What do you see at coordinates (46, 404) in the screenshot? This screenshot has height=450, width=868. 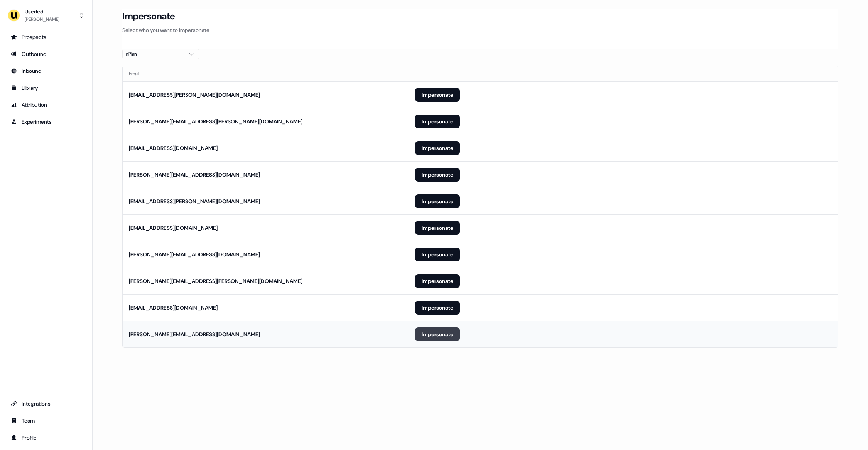 I see `div: Integrations` at bounding box center [46, 404].